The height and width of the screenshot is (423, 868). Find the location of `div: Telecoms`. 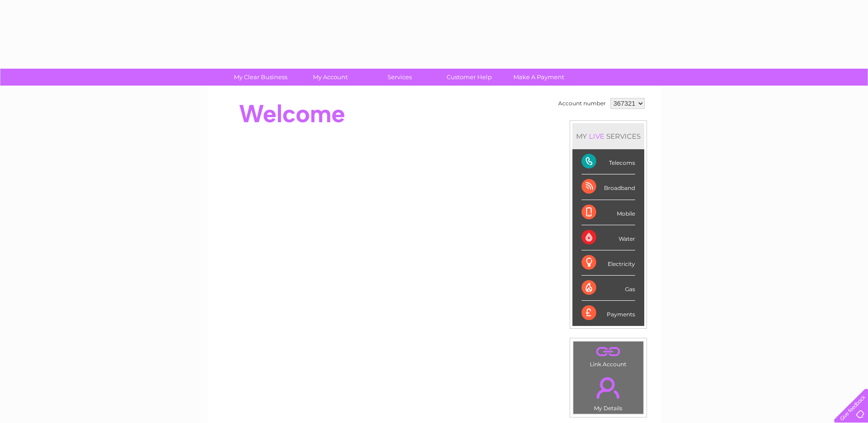

div: Telecoms is located at coordinates (608, 162).